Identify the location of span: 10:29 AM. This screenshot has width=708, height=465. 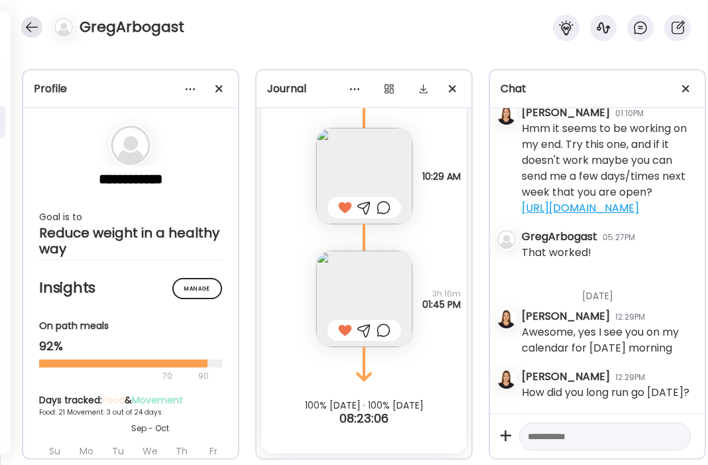
(442, 176).